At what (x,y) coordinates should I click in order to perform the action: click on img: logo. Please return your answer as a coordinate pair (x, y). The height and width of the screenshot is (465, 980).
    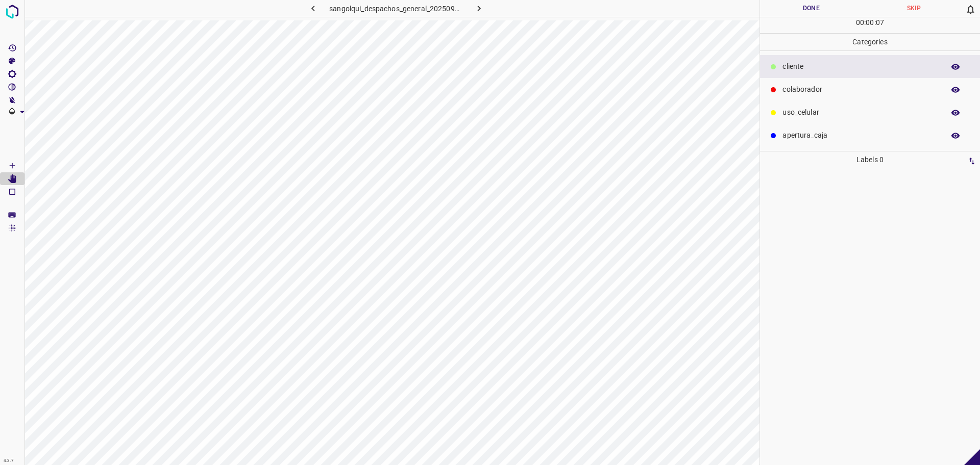
    Looking at the image, I should click on (12, 12).